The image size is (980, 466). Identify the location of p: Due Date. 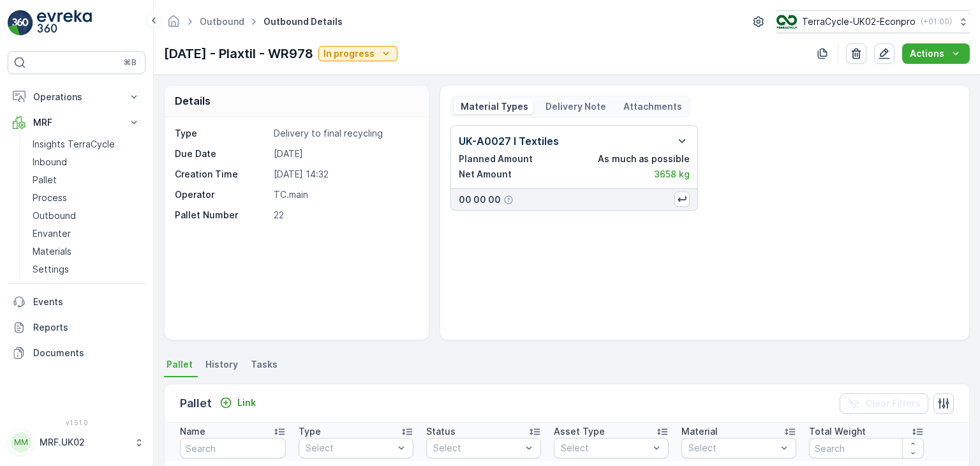
(221, 154).